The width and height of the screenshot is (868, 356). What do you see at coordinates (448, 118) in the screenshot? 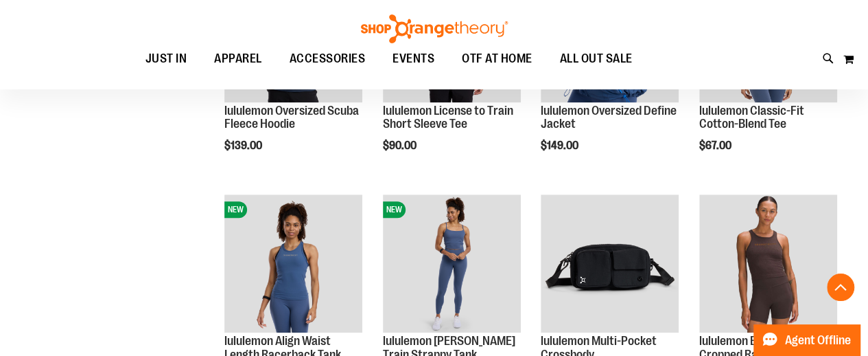
I see `a: lululemon License to Train Short Sleeve Tee` at bounding box center [448, 118].